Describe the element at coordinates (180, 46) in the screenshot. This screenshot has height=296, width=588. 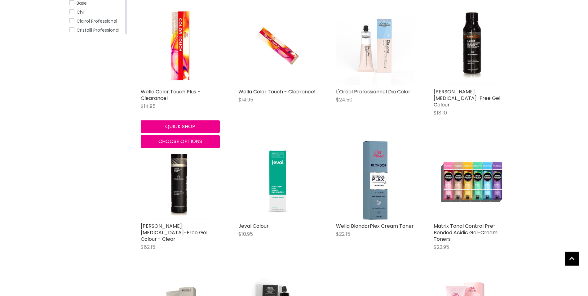
I see `img: Wella Color Touch Plus - Clearance!` at that location.